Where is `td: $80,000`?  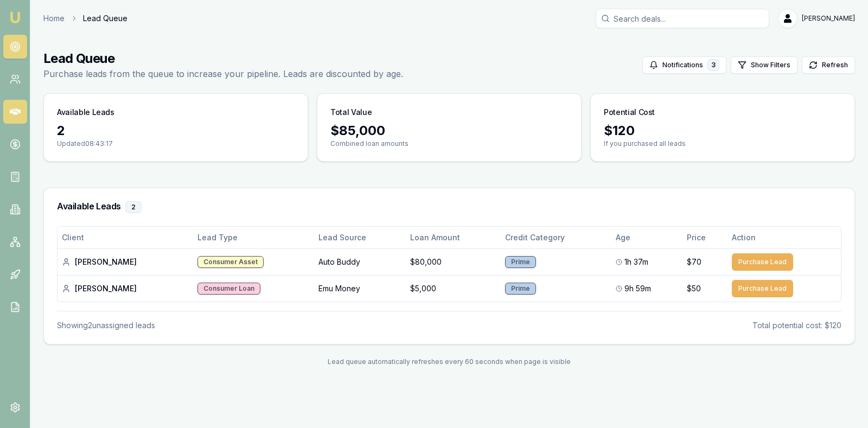
td: $80,000 is located at coordinates (453, 261).